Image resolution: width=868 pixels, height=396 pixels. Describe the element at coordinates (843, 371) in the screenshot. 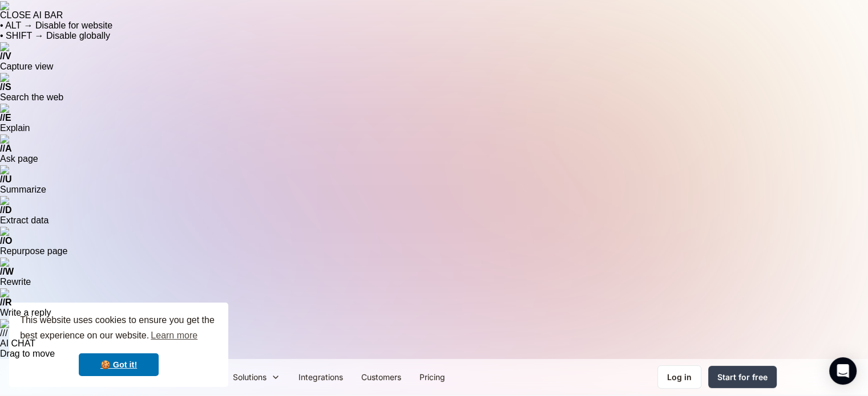

I see `div: Open Intercom Messenger` at that location.